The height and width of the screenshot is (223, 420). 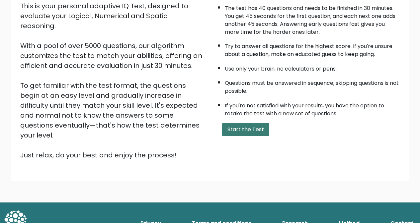 What do you see at coordinates (312, 19) in the screenshot?
I see `li: The test has 40 questions and needs to be finished in 30 minutes. You get 45 seconds for the firs...` at bounding box center [312, 19].